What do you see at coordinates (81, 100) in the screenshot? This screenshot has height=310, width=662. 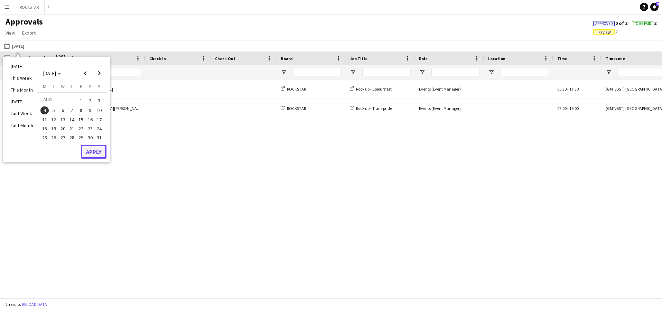 I see `button: 01-08-2025` at bounding box center [81, 100].